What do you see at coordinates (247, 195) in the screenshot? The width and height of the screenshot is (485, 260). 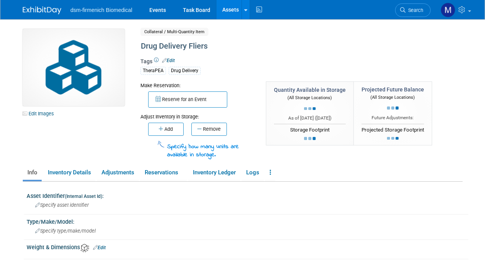 I see `div: Asset Identifier :` at bounding box center [247, 195].